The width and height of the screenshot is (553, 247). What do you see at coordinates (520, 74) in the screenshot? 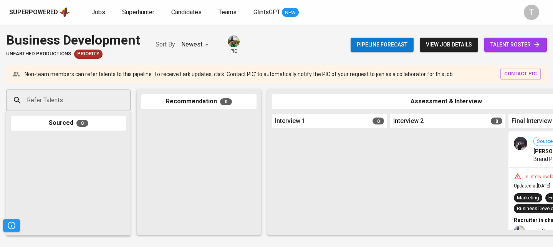
I see `button: contact pic` at bounding box center [520, 74].